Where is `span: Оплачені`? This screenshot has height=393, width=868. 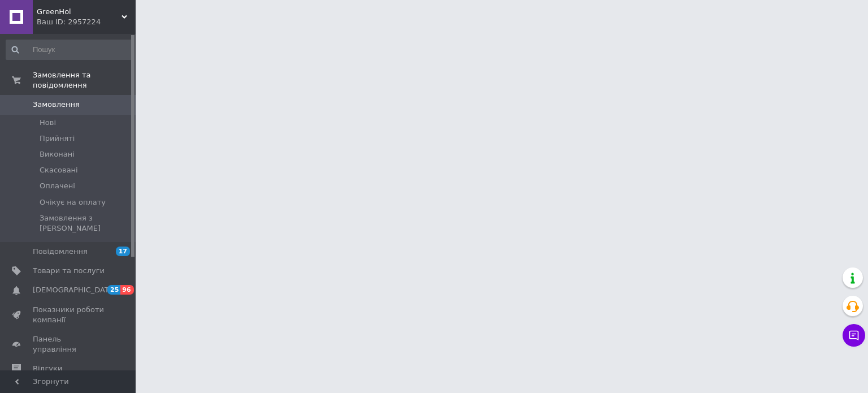
span: Оплачені is located at coordinates (57, 186).